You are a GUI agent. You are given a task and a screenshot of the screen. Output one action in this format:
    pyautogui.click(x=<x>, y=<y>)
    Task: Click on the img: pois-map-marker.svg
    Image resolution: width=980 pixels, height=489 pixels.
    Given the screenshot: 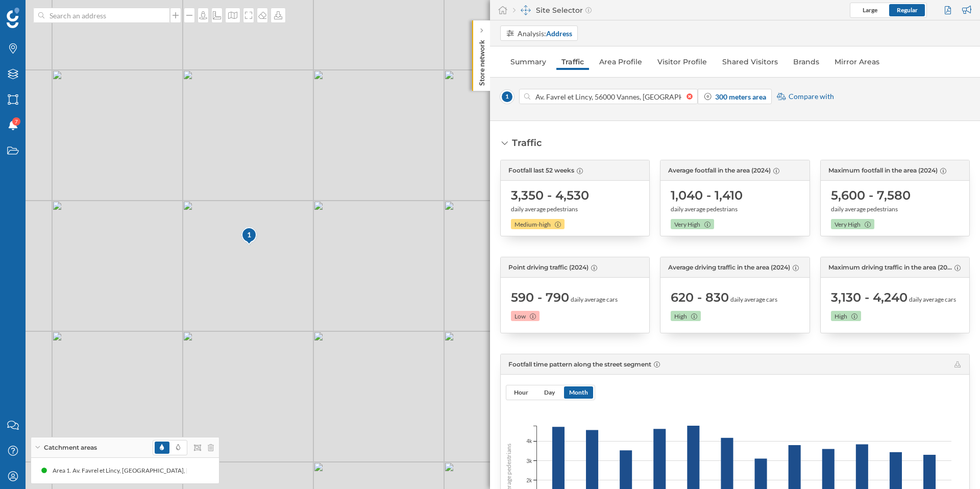 What is the action you would take?
    pyautogui.click(x=250, y=237)
    